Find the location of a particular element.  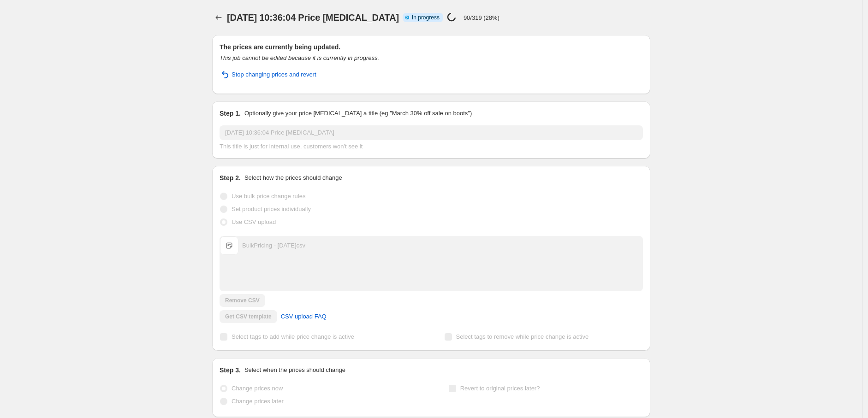

span: Revert to original prices later? is located at coordinates (500, 388).